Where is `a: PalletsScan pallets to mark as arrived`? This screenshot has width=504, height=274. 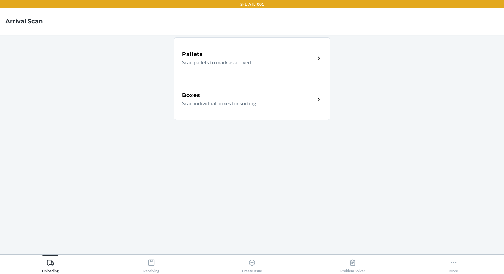 a: PalletsScan pallets to mark as arrived is located at coordinates (252, 58).